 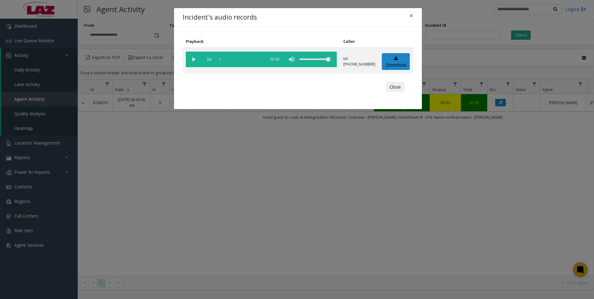 I want to click on span: playback speed button, so click(x=209, y=59).